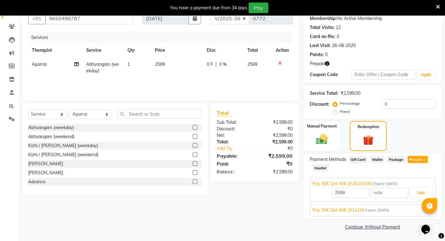  What do you see at coordinates (224, 113) in the screenshot?
I see `span: Total` at bounding box center [224, 113].